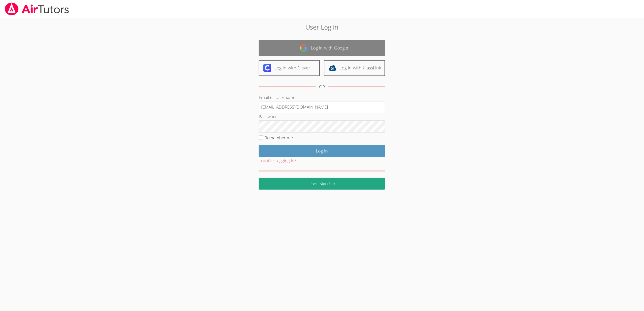  I want to click on img: clever-logo-6eab21bc6e7a338710f1a6ff85c0baf02591cd810cc4098c63d3a4b26e2feb20.svg, so click(267, 68).